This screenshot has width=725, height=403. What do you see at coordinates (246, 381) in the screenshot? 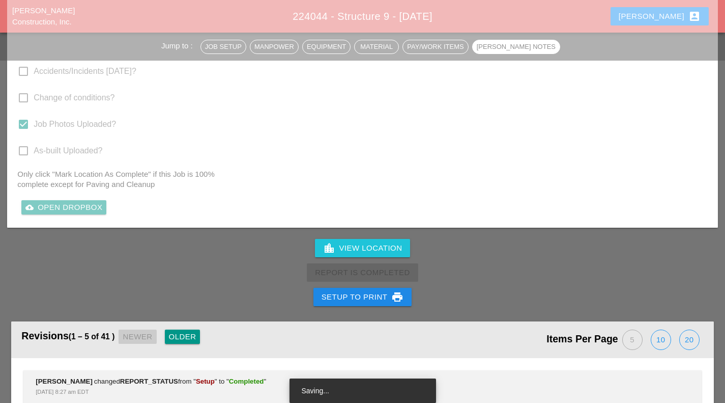
I see `span: Completed` at bounding box center [246, 381].